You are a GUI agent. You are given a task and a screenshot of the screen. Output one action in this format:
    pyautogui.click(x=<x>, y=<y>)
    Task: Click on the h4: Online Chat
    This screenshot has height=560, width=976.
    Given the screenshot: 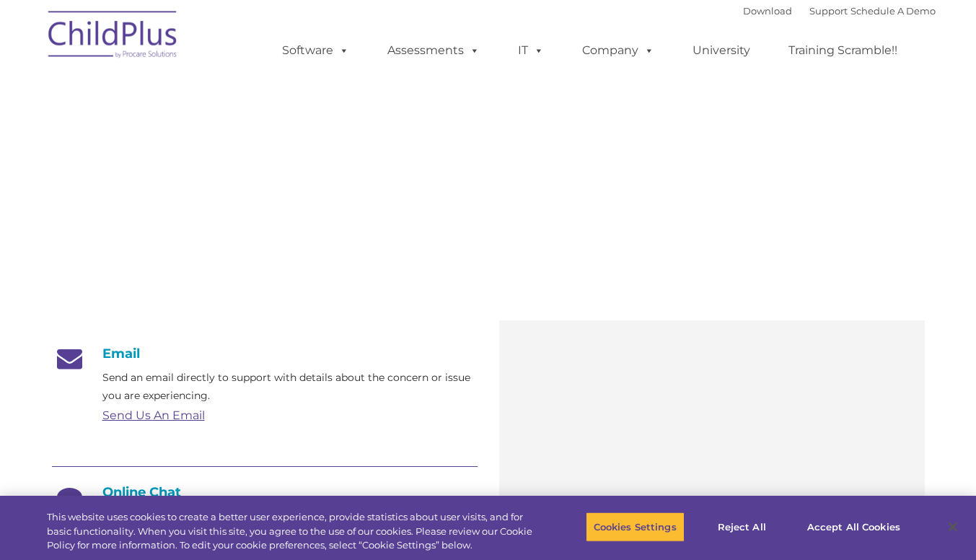 What is the action you would take?
    pyautogui.click(x=264, y=492)
    